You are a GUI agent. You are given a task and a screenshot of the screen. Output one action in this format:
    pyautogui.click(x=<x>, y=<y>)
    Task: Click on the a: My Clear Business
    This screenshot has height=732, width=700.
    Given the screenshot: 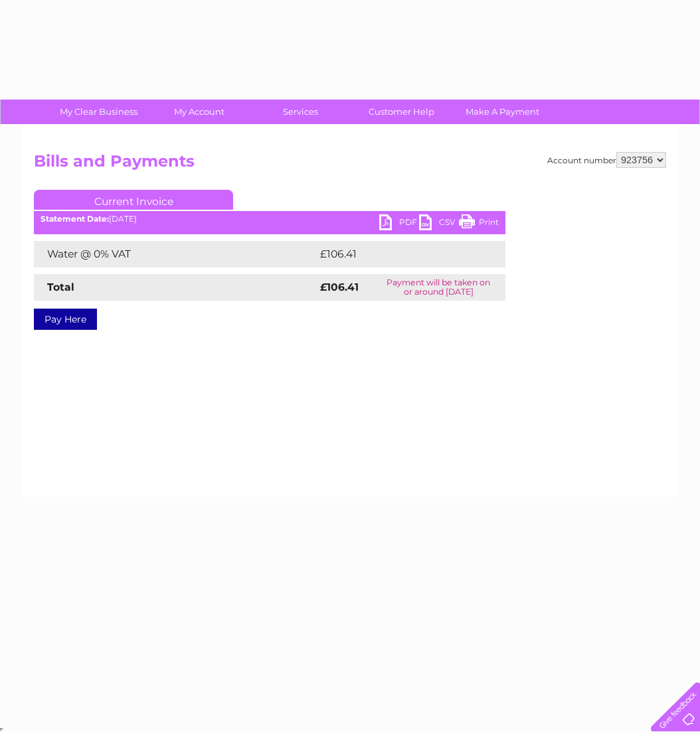 What is the action you would take?
    pyautogui.click(x=99, y=111)
    